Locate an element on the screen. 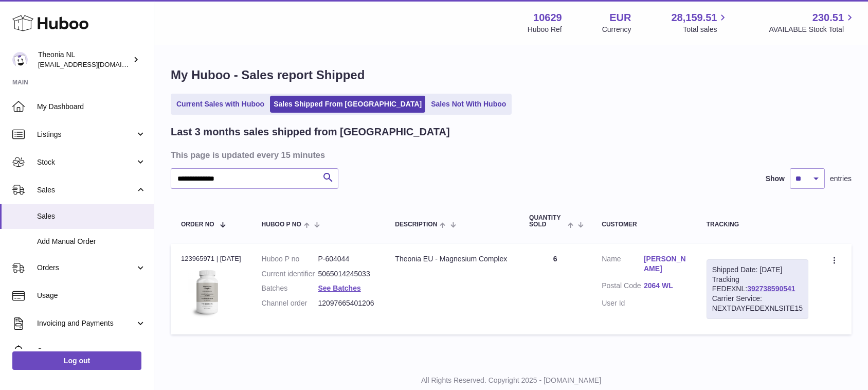 The width and height of the screenshot is (868, 390). label: Show is located at coordinates (775, 179).